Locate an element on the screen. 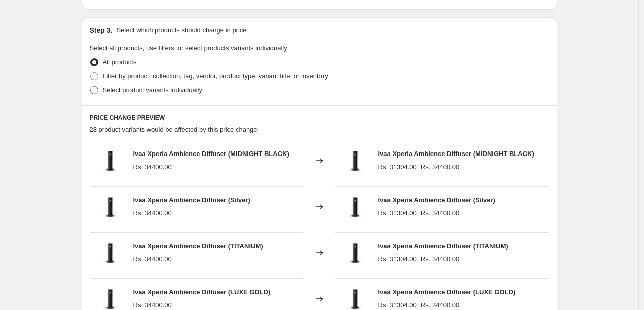 The image size is (644, 310). span: 28 product variants would be affected by this price change: is located at coordinates (174, 129).